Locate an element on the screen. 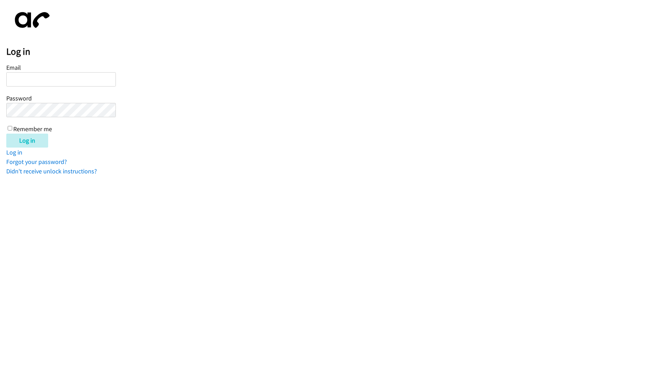 The height and width of the screenshot is (367, 663). input: Log in is located at coordinates (27, 141).